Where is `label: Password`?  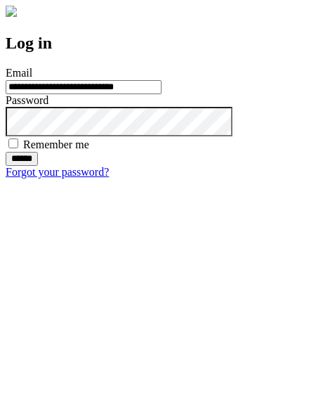
label: Password is located at coordinates (27, 100).